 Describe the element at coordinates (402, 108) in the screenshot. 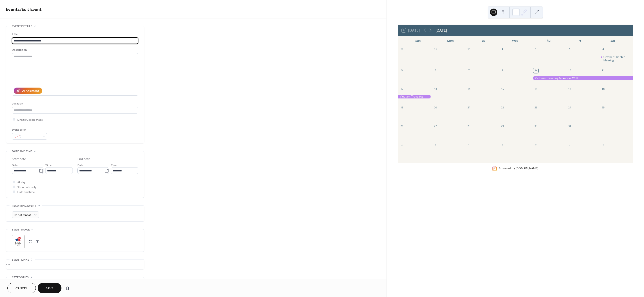

I see `div: 19` at that location.